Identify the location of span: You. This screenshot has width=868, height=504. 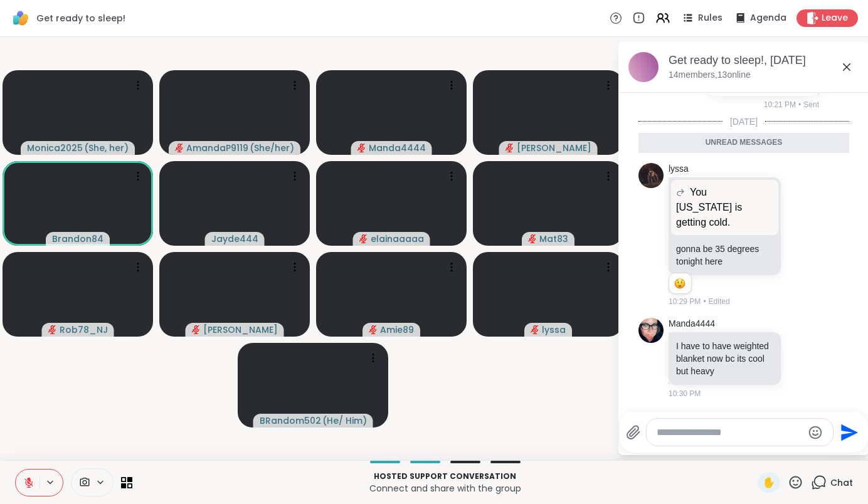
(698, 192).